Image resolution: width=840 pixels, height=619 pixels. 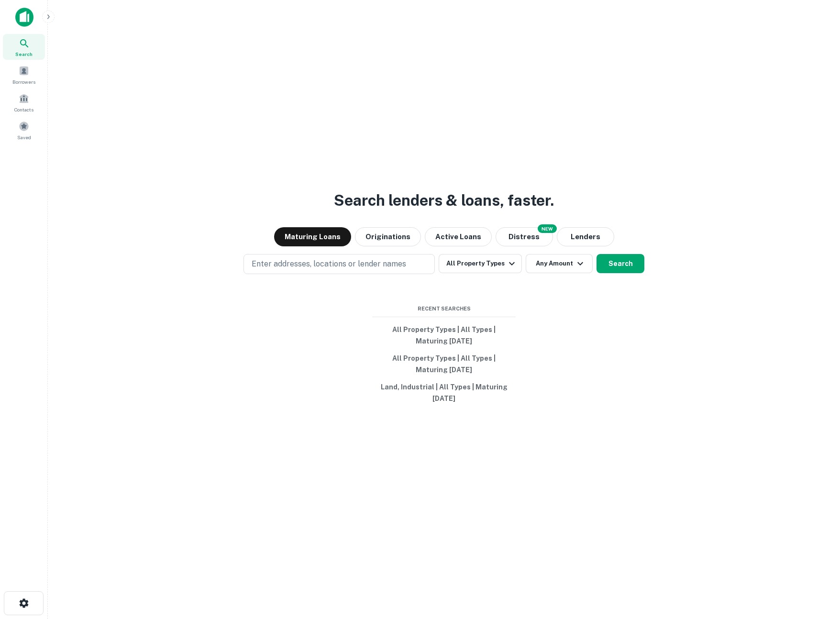 What do you see at coordinates (24, 74) in the screenshot?
I see `div: Borrowers` at bounding box center [24, 74].